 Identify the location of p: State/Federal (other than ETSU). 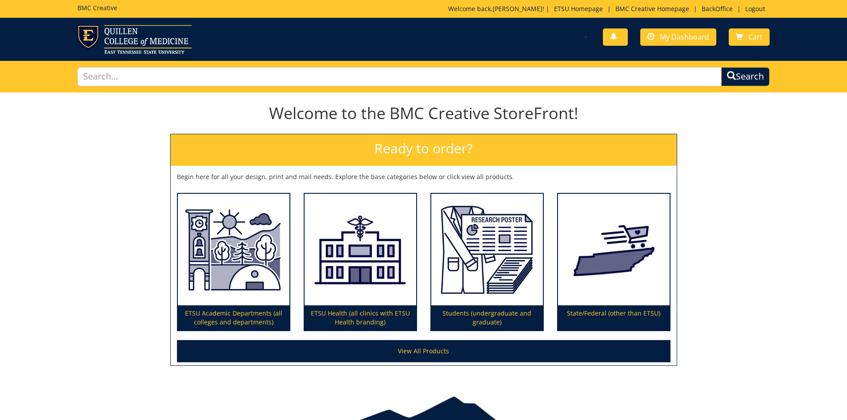
(613, 318).